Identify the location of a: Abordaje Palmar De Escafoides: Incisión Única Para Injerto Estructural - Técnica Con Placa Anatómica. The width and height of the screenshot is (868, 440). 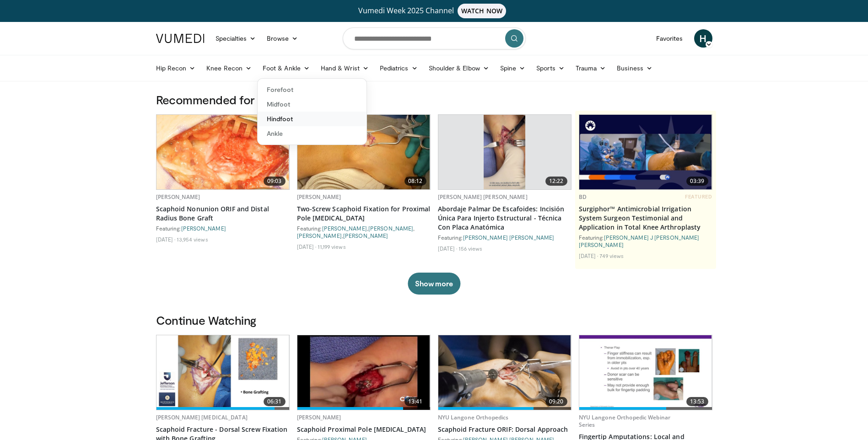
(505, 218).